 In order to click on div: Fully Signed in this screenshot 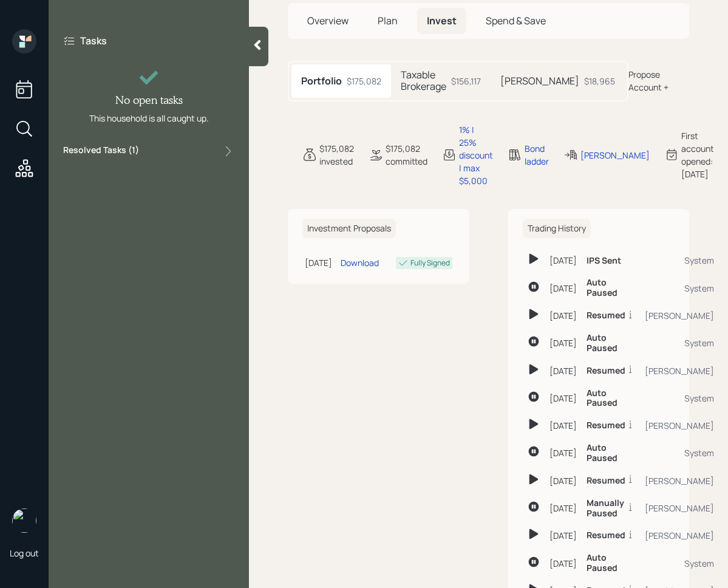, I will do `click(430, 263)`.